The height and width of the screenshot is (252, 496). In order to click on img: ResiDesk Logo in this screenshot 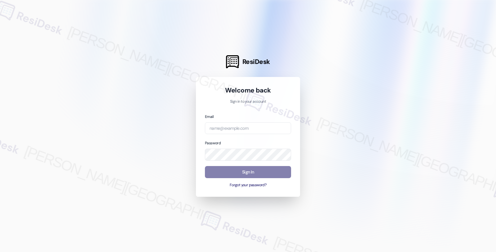, I will do `click(233, 62)`.